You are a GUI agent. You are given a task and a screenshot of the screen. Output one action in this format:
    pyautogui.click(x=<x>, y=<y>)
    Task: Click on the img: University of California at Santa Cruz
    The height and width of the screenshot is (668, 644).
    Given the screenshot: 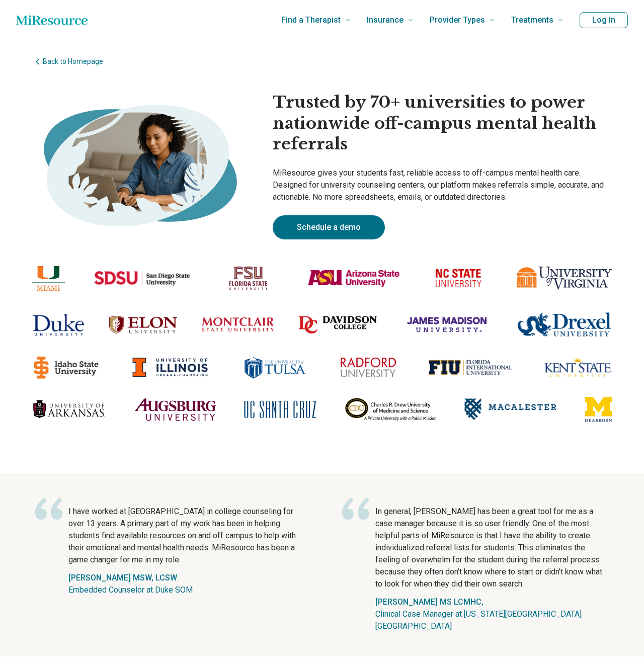 What is the action you would take?
    pyautogui.click(x=280, y=409)
    